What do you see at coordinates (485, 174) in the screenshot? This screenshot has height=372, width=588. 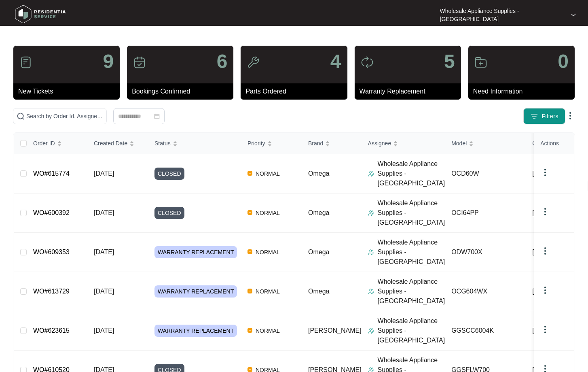 I see `td: OCD60W` at bounding box center [485, 174].